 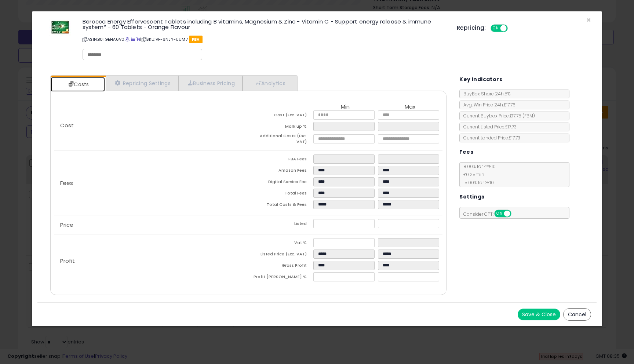 What do you see at coordinates (281, 205) in the screenshot?
I see `td: Total Costs & Fees` at bounding box center [281, 205].